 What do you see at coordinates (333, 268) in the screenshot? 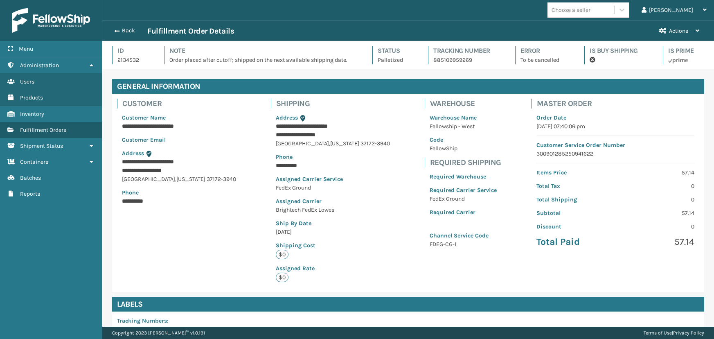
I see `p: Assigned Rate` at bounding box center [333, 268].